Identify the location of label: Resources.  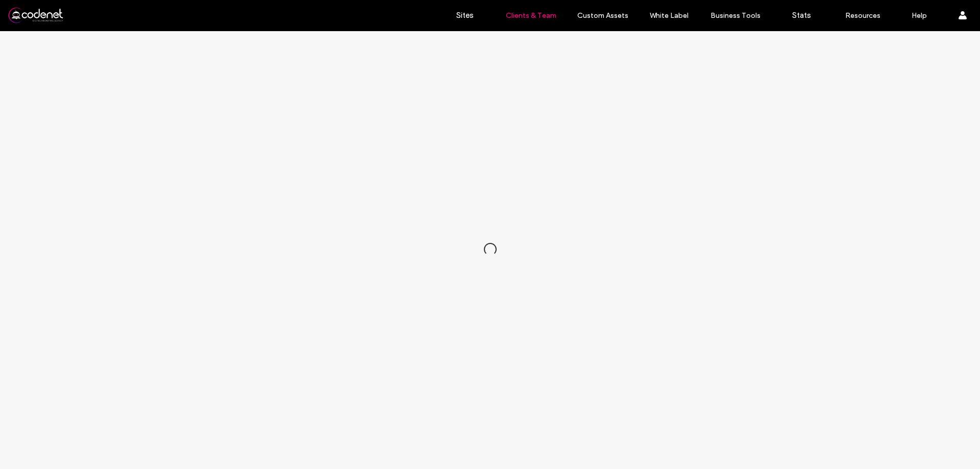
(863, 15).